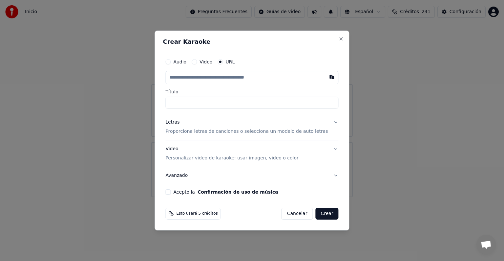 This screenshot has height=261, width=504. I want to click on button: LetrasProporciona letras de canciones o selecciona un modelo de auto letras, so click(252, 127).